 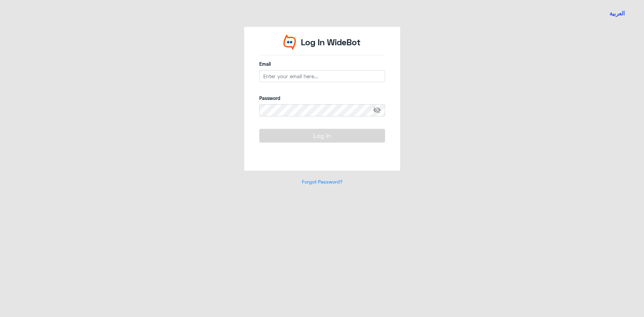 What do you see at coordinates (322, 181) in the screenshot?
I see `a: Forgot Password?` at bounding box center [322, 181].